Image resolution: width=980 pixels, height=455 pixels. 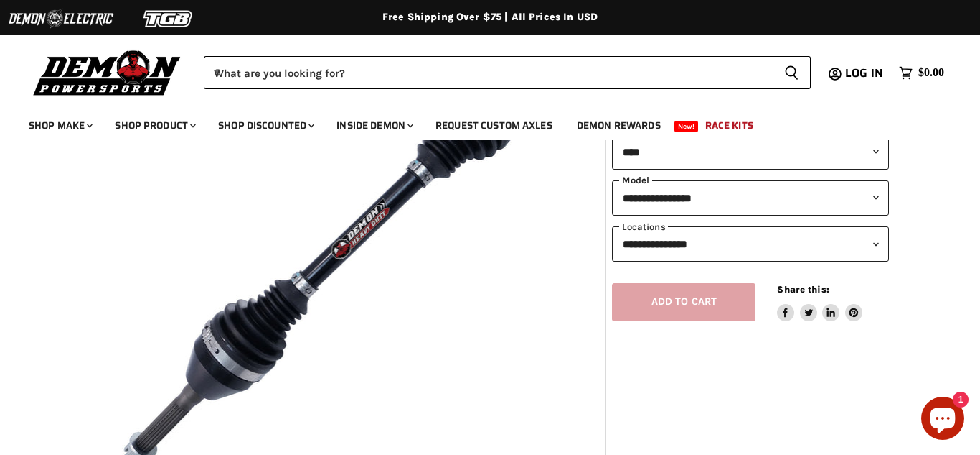 I want to click on a: Shop Product, so click(x=154, y=125).